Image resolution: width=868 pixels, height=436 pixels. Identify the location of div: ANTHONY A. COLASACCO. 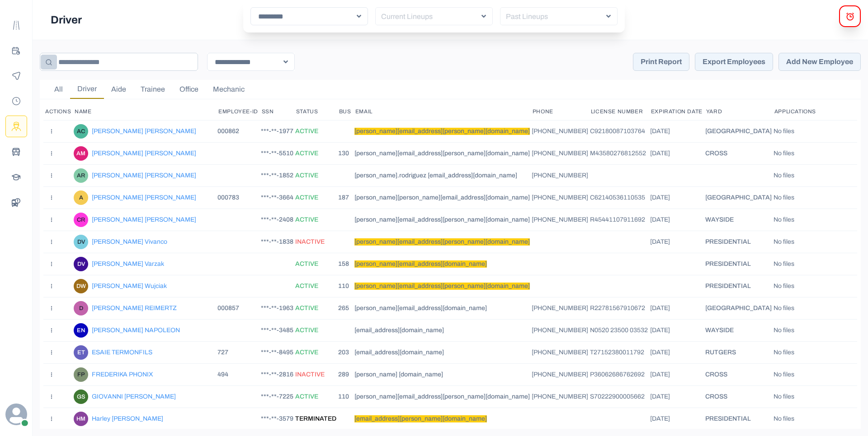
(81, 198).